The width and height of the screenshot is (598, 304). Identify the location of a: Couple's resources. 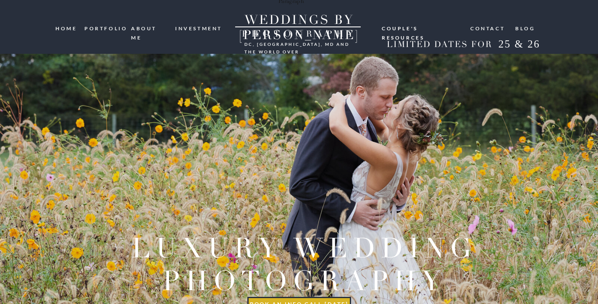
(422, 27).